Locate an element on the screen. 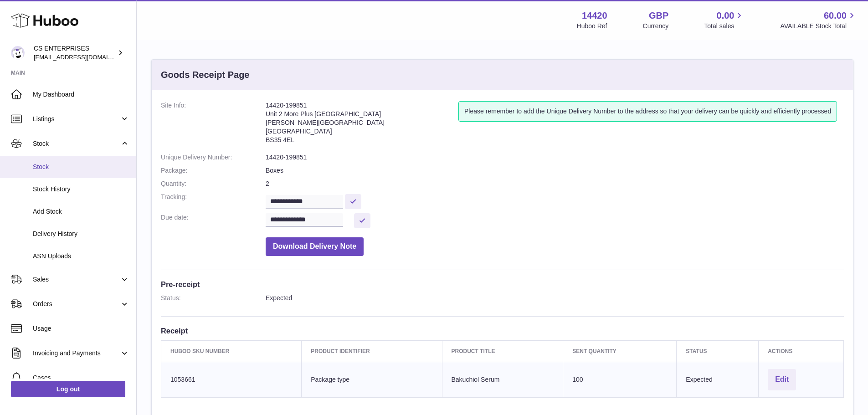  td: Bakuchiol Serum is located at coordinates (503, 380).